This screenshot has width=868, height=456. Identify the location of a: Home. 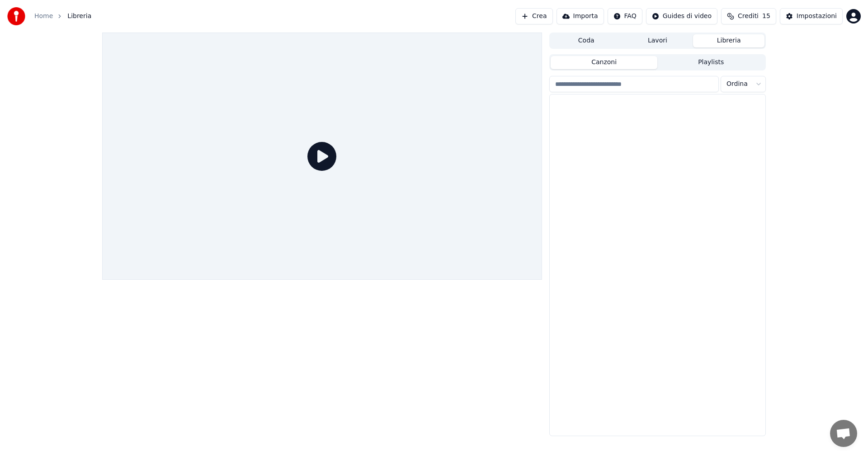
(44, 16).